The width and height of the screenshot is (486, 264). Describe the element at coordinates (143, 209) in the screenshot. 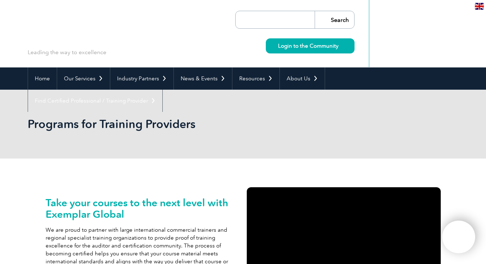

I see `h2: Take your courses to the next level with Exemplar Global` at that location.